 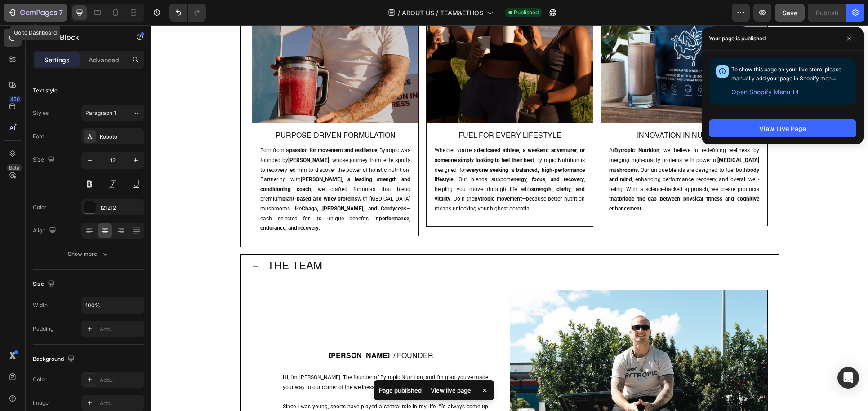 What do you see at coordinates (526, 12) in the screenshot?
I see `span: Published` at bounding box center [526, 12].